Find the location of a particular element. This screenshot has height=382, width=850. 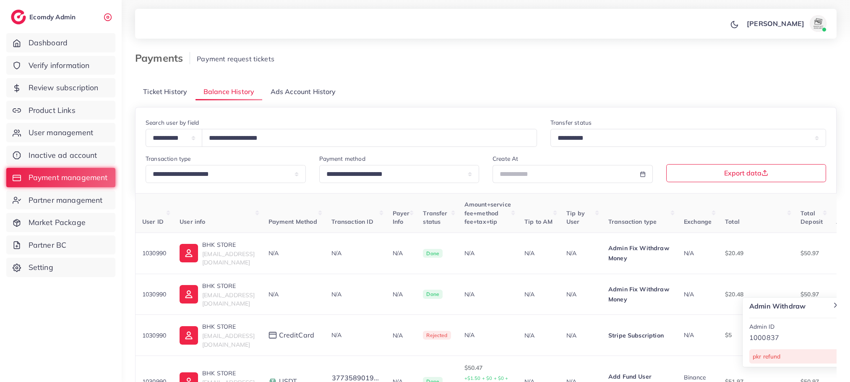

label: Search user by field is located at coordinates (172, 123).